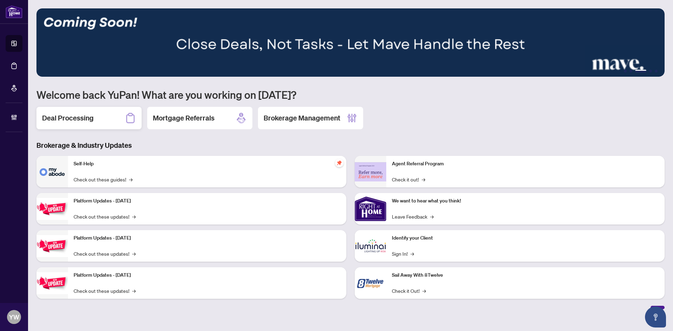  What do you see at coordinates (626, 71) in the screenshot?
I see `button: 1` at bounding box center [626, 71].